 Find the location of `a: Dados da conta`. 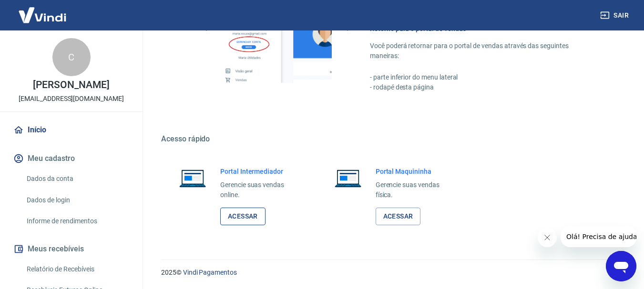

a: Dados da conta is located at coordinates (77, 179).